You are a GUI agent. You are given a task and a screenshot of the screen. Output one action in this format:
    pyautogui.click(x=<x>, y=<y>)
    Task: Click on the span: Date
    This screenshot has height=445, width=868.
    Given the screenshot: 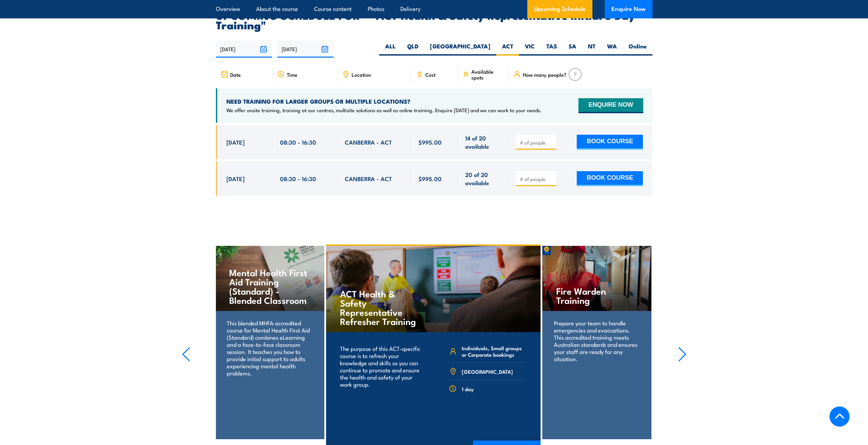 What is the action you would take?
    pyautogui.click(x=235, y=74)
    